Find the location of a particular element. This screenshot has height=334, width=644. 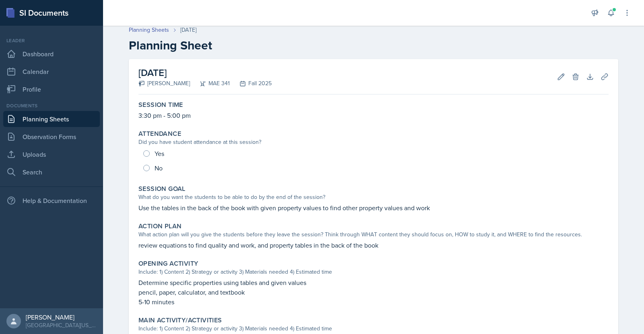

label: Session Goal is located at coordinates (162, 189).